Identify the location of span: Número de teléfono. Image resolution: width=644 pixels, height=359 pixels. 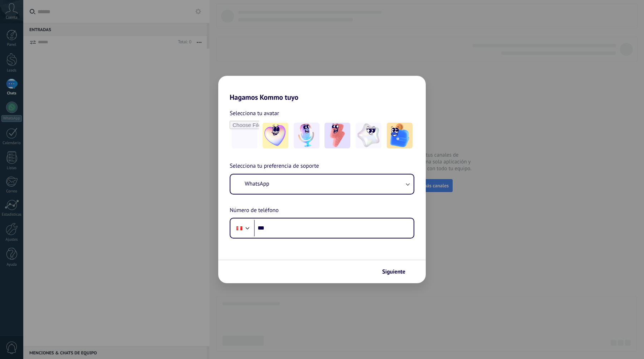
(254, 210).